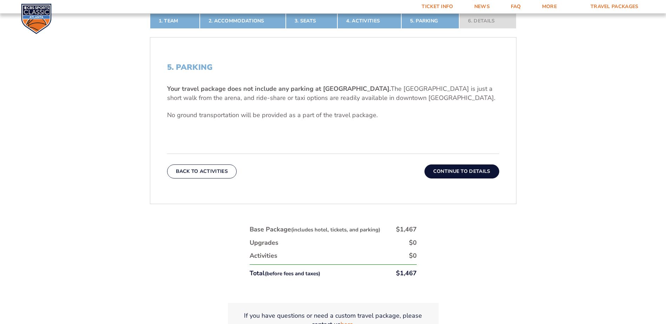 The height and width of the screenshot is (324, 666). I want to click on a: 1. Team, so click(175, 21).